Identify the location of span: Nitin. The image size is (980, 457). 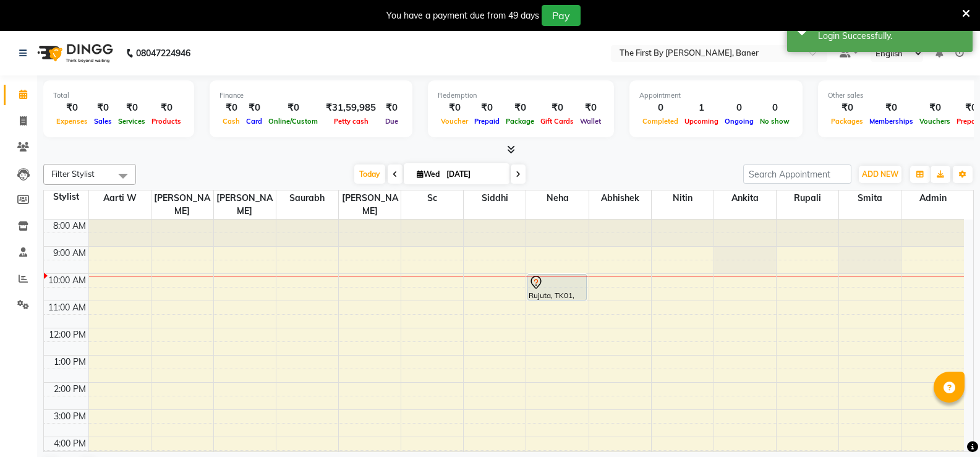
(683, 198).